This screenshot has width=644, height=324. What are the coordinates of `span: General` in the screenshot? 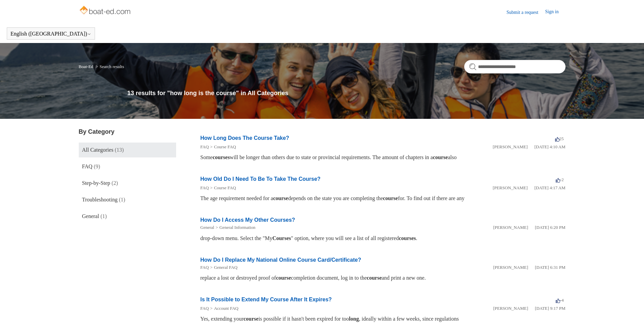 It's located at (91, 216).